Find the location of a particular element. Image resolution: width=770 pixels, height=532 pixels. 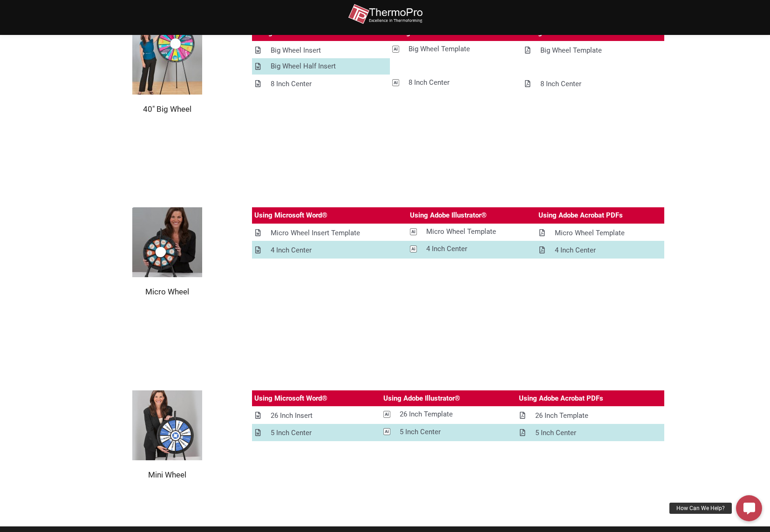

a: Micro Wheel Insert Template is located at coordinates (329, 233).